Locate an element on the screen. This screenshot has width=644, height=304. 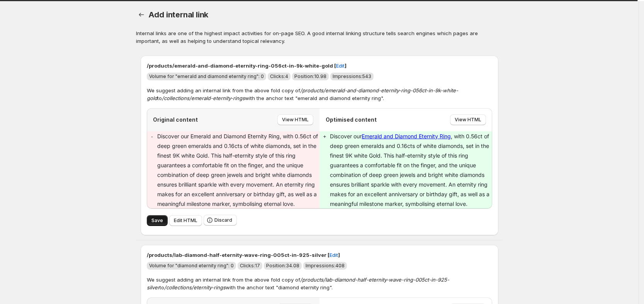
button: Discard is located at coordinates (220, 220).